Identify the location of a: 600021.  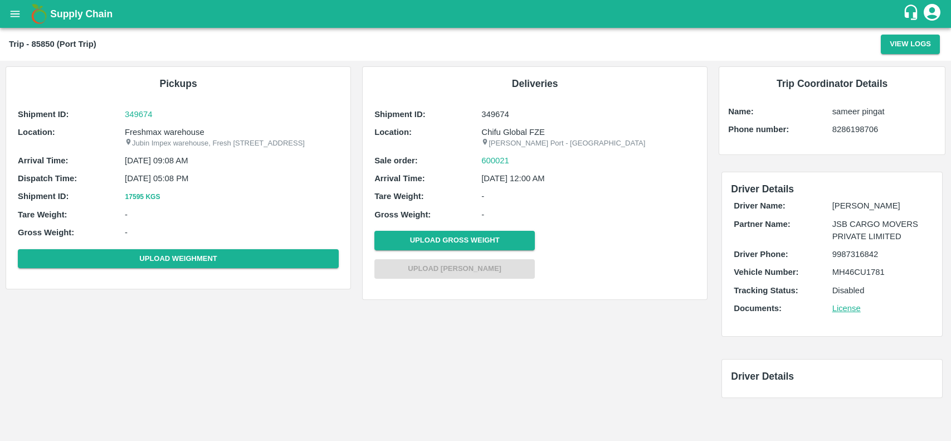
(495, 161).